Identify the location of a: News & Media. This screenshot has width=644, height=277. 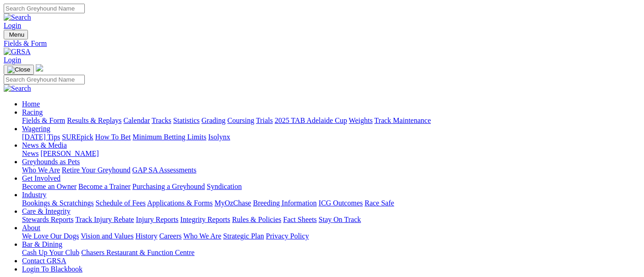
(44, 145).